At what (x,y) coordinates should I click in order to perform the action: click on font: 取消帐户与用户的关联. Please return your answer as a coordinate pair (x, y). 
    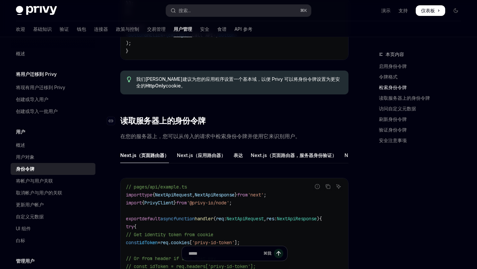
    Looking at the image, I should click on (39, 192).